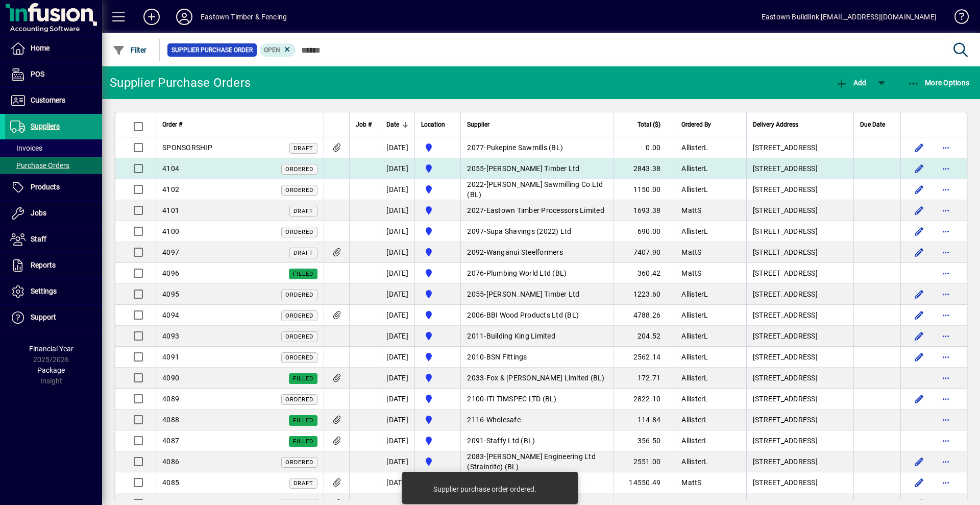  I want to click on span: 2011, so click(475, 336).